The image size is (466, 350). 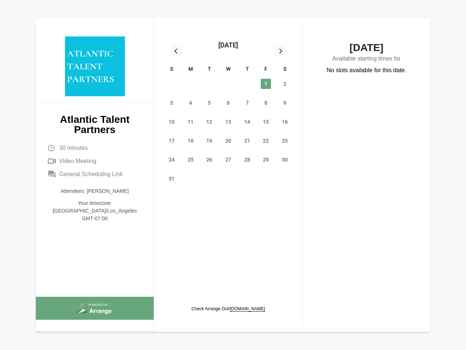 What do you see at coordinates (266, 70) in the screenshot?
I see `div: F` at bounding box center [266, 70].